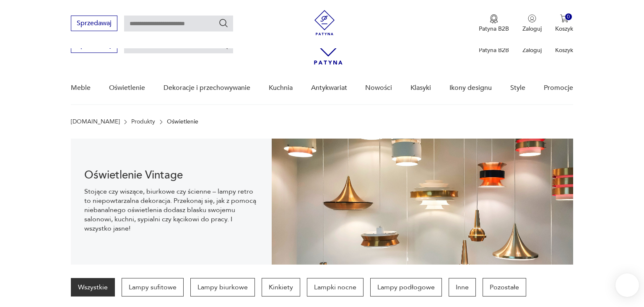 The height and width of the screenshot is (307, 644). Describe the element at coordinates (462, 287) in the screenshot. I see `p: Inne` at that location.